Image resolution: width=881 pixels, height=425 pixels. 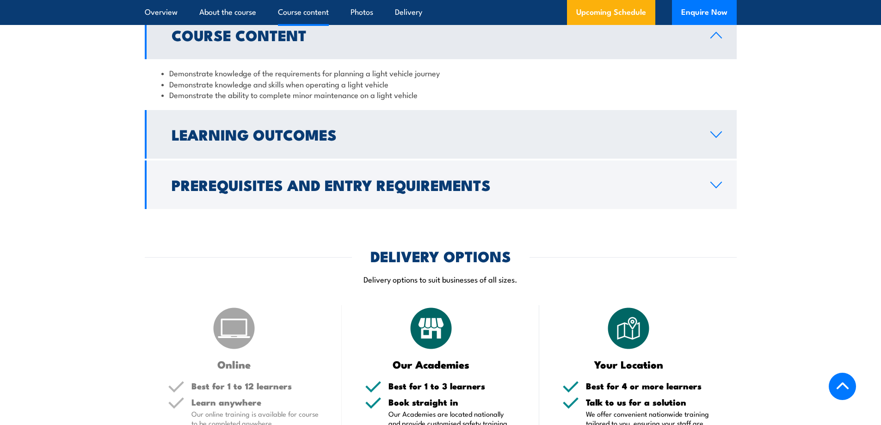 What do you see at coordinates (441, 94) in the screenshot?
I see `li: Demonstrate the ability to complete minor maintenance on a light vehicle` at bounding box center [441, 94].